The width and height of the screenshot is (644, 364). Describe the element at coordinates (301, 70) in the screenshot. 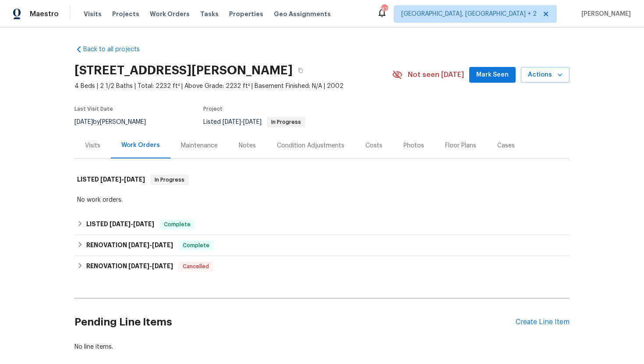

I see `button: Copy Address` at that location.